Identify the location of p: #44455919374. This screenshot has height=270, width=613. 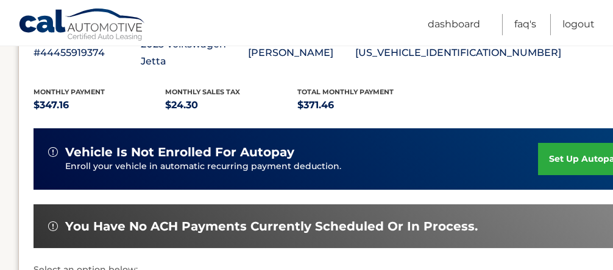
(87, 53).